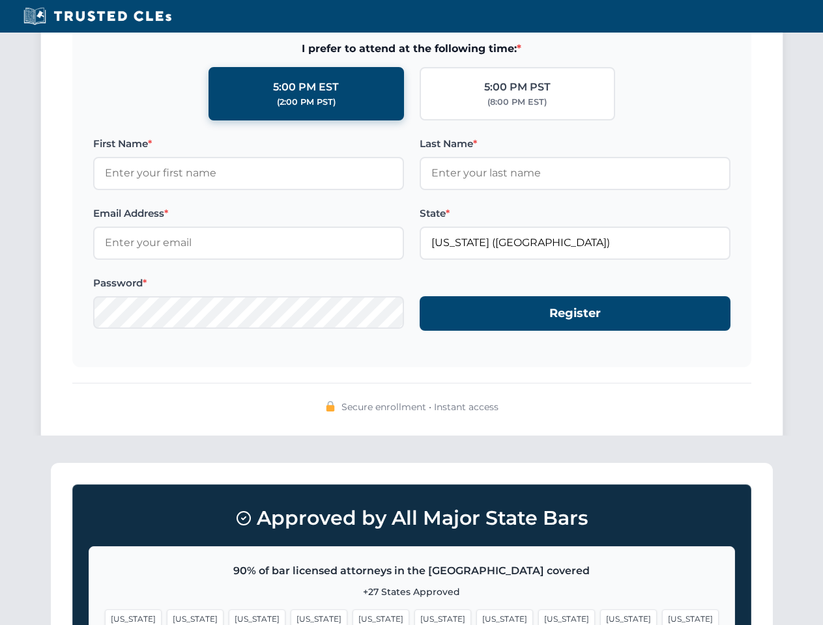  I want to click on img: Trusted CLEs, so click(97, 16).